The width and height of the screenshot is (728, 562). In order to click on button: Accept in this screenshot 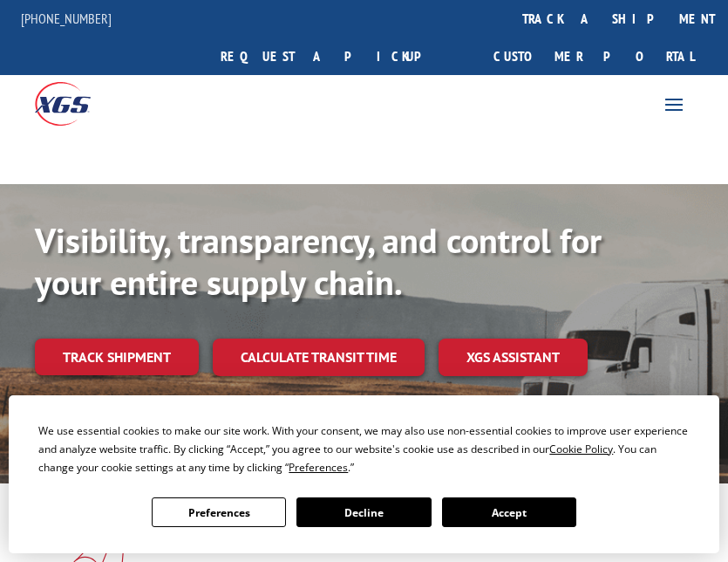, I will do `click(509, 512)`.